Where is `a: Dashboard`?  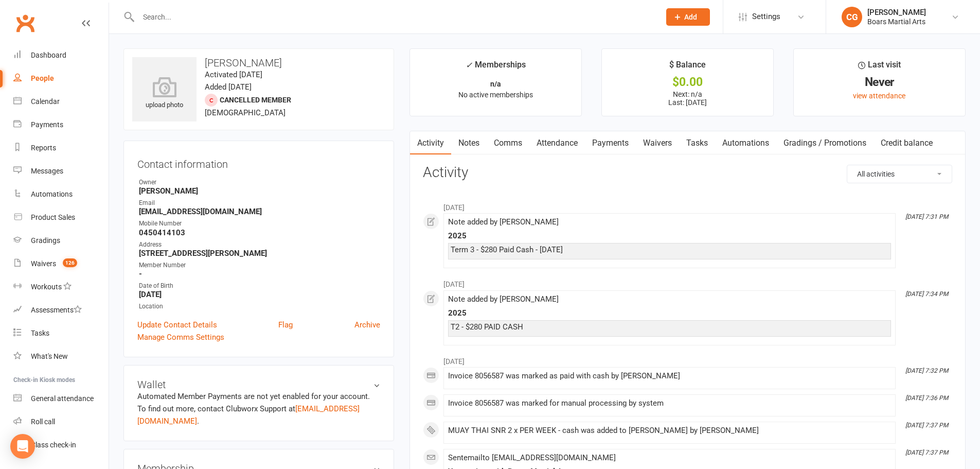 a: Dashboard is located at coordinates (61, 55).